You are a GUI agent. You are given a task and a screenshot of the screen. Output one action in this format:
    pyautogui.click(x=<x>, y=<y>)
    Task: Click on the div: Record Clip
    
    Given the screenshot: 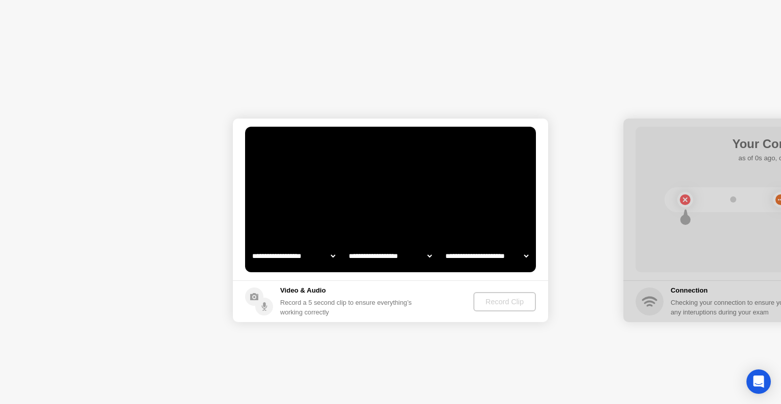 What is the action you would take?
    pyautogui.click(x=505, y=302)
    